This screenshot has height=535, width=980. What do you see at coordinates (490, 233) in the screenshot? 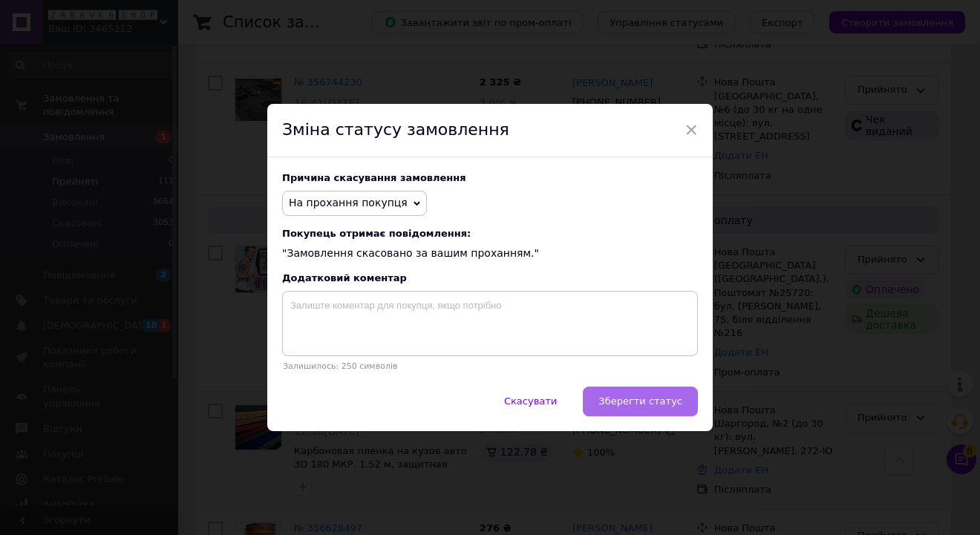
I see `span: Покупець отримає повідомлення:` at bounding box center [490, 233].